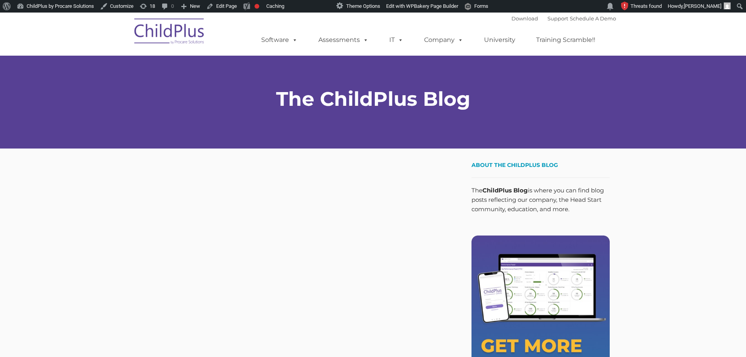 The image size is (746, 357). Describe the element at coordinates (396, 40) in the screenshot. I see `a: IT` at that location.